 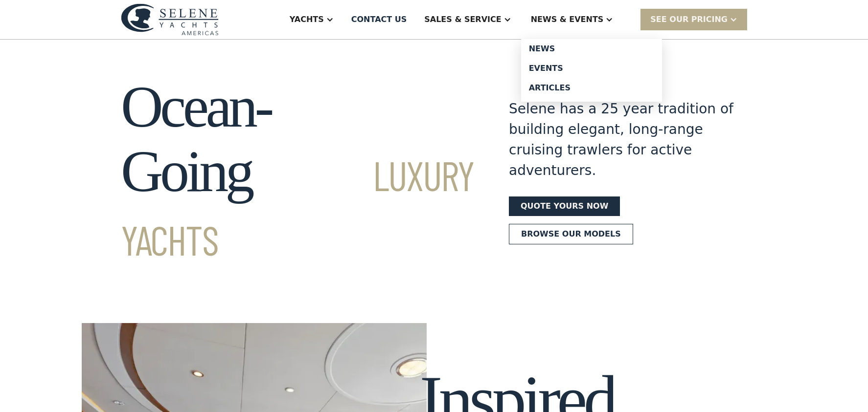 What do you see at coordinates (564, 206) in the screenshot?
I see `a: Quote yours now` at bounding box center [564, 206].